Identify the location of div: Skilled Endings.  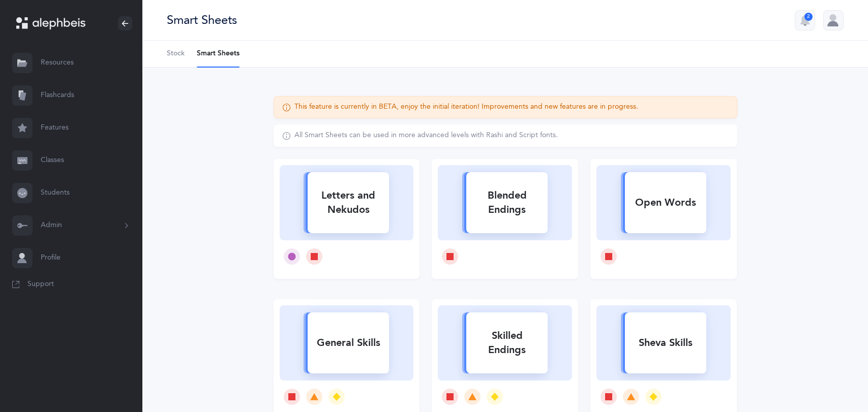
(507, 343).